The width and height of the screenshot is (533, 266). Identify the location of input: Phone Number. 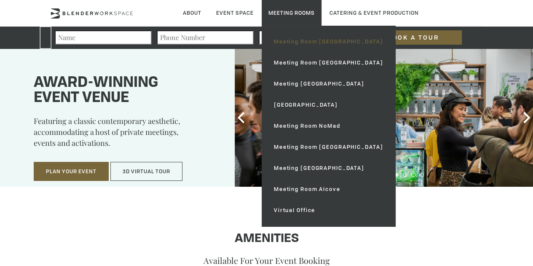
(205, 37).